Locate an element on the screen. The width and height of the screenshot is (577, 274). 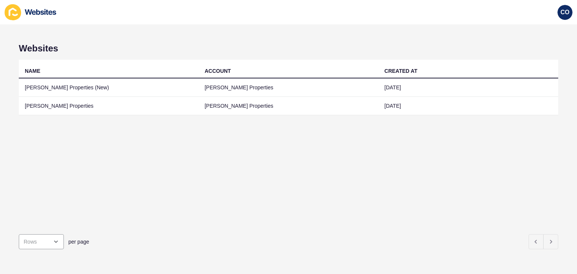
div: open menu is located at coordinates (41, 242).